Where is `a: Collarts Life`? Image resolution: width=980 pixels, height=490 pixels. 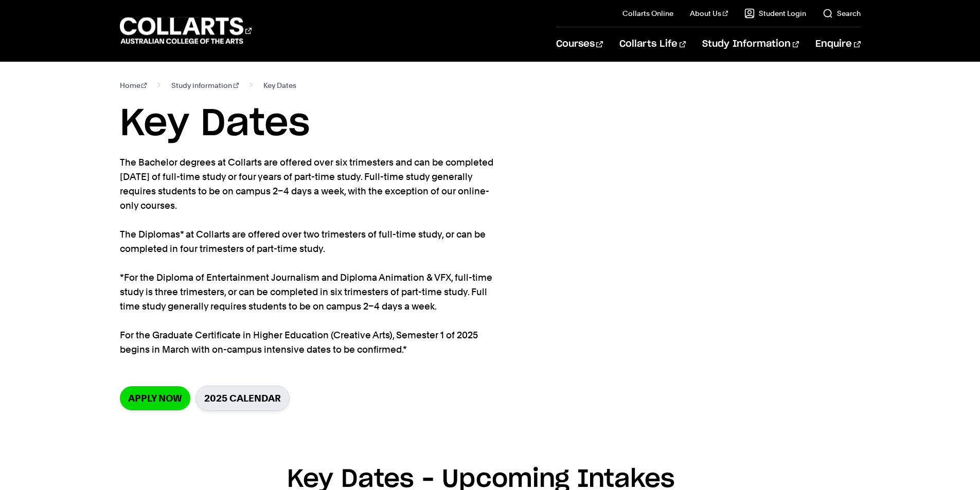 a: Collarts Life is located at coordinates (653, 45).